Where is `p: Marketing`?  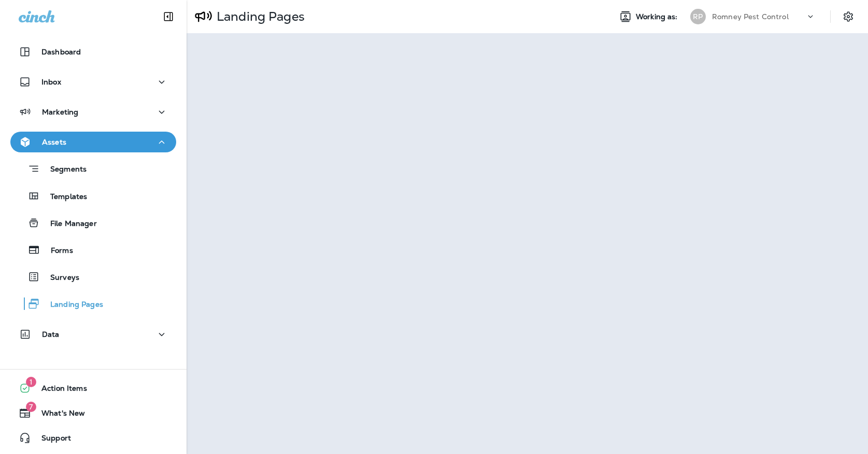
p: Marketing is located at coordinates (60, 112).